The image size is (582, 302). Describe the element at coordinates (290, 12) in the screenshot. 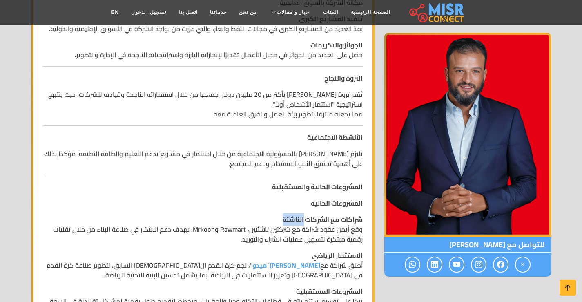

I see `a: اخبار و مقالات` at that location.